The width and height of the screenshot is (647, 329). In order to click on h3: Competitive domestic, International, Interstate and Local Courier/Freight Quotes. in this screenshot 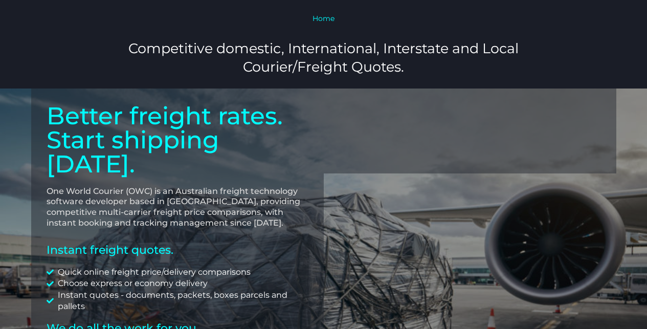, I will do `click(324, 57)`.